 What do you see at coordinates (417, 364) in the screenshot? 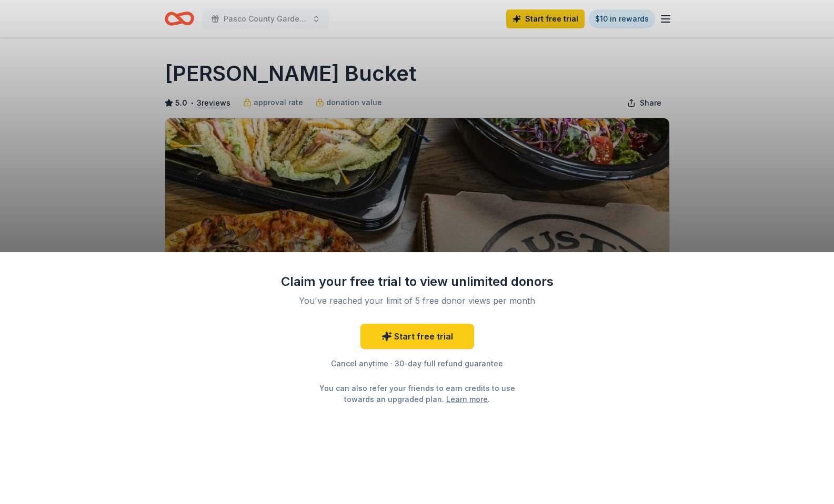
I see `div: Cancel anytime · 30-day full refund guarantee` at bounding box center [417, 364].